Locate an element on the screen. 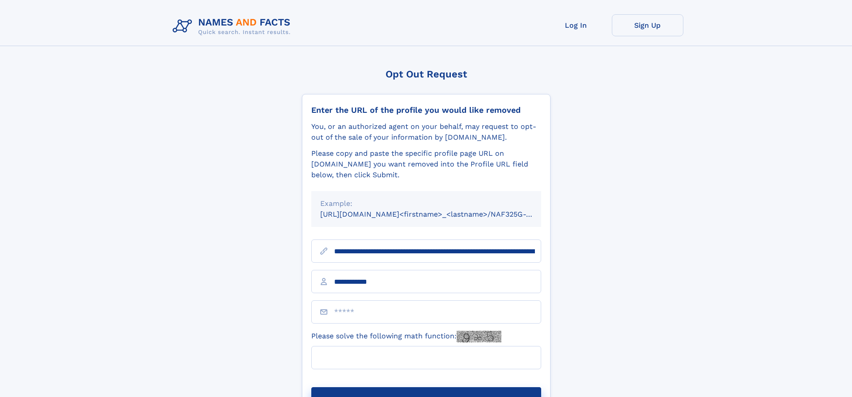  div: Example: is located at coordinates (426, 203).